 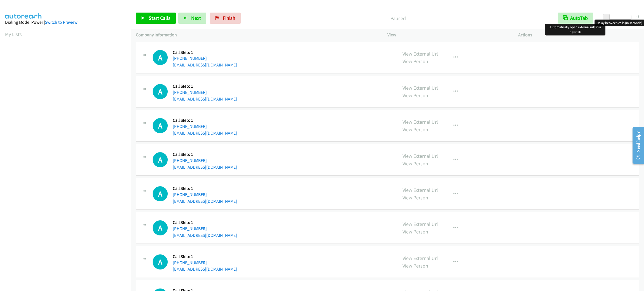 I want to click on div: Need help?, so click(x=10, y=19).